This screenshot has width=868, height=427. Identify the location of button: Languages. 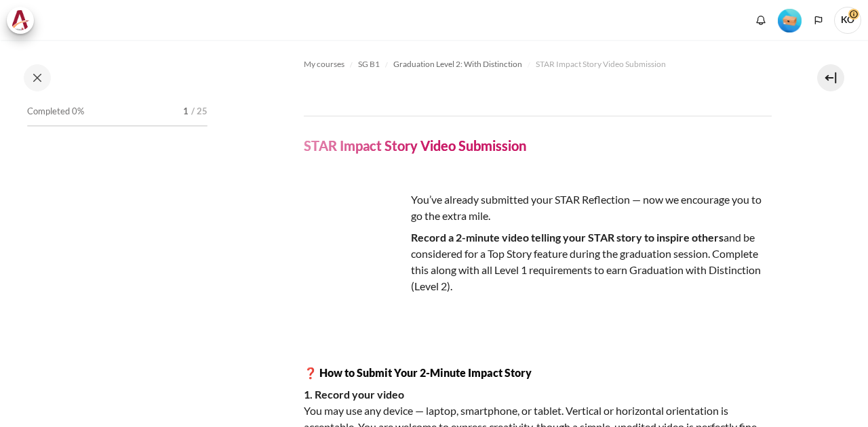
(818, 20).